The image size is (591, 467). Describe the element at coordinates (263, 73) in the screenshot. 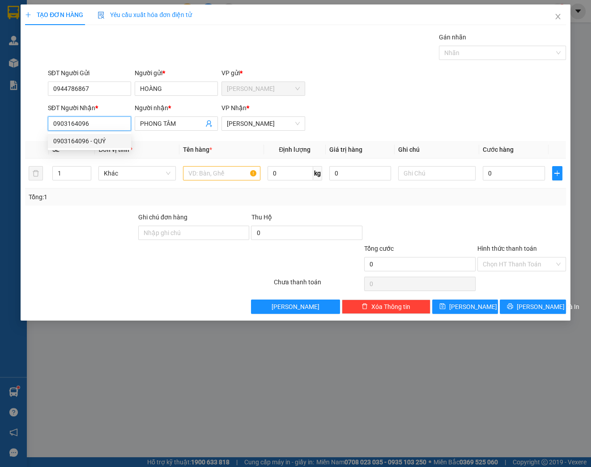

I see `div: VP gửi` at that location.